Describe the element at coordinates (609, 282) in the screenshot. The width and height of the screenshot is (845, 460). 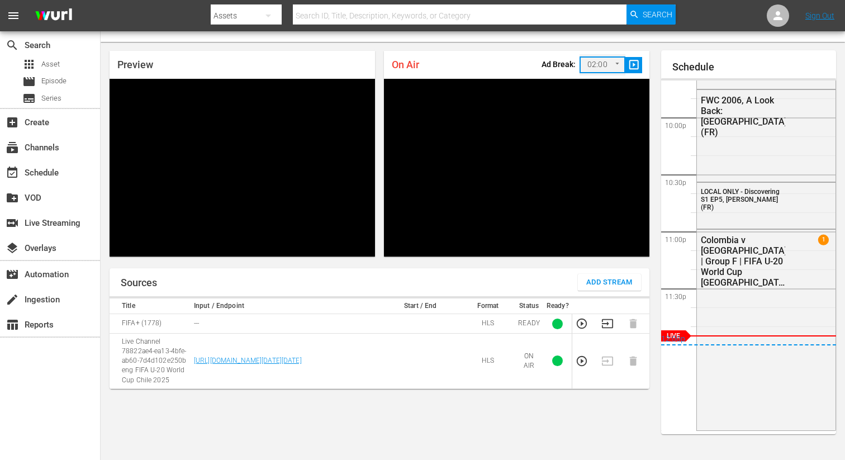
I see `span: Add Stream` at that location.